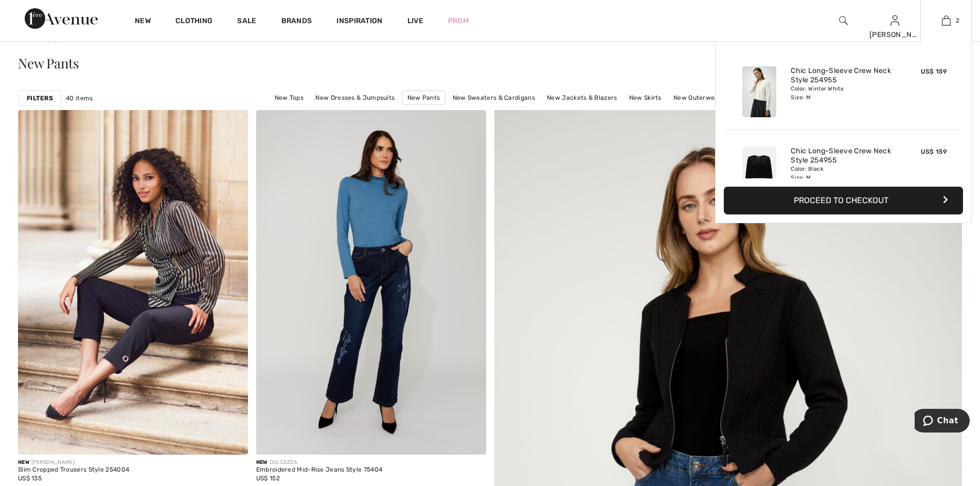  What do you see at coordinates (458, 21) in the screenshot?
I see `a: Prom` at bounding box center [458, 21].